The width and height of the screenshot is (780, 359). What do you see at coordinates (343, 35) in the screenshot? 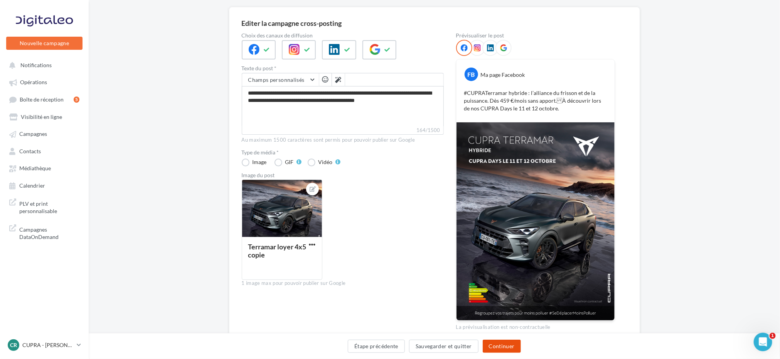
I see `label: Choix des canaux de diffusion` at bounding box center [343, 35].